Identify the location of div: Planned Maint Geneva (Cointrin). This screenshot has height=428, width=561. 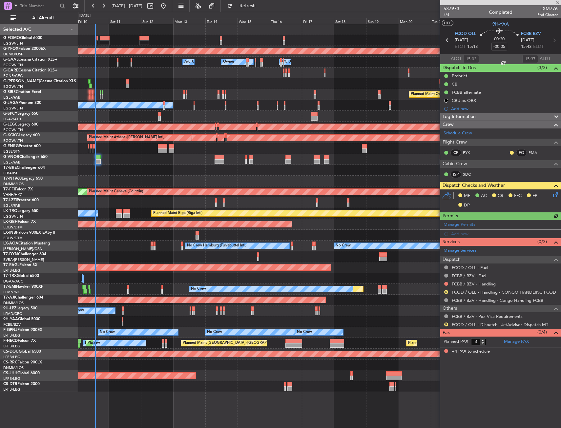
(116, 192).